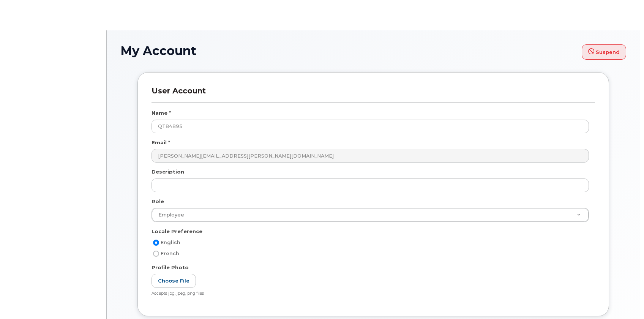 The width and height of the screenshot is (644, 319). I want to click on label: Email *, so click(161, 143).